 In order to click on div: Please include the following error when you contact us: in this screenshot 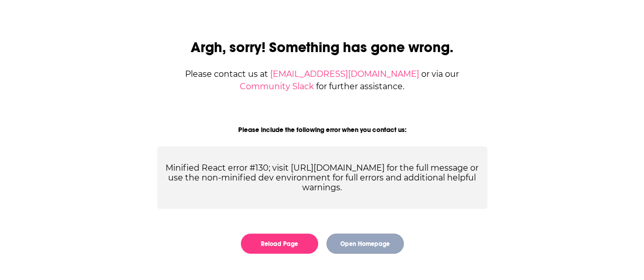, I will do `click(322, 130)`.